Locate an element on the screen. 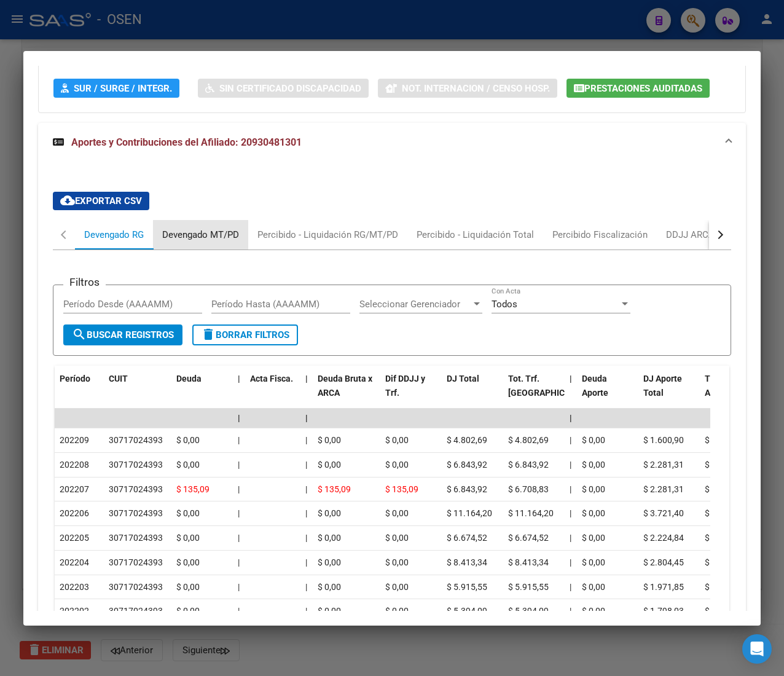  span: Not. Internacion / Censo Hosp. is located at coordinates (475, 89).